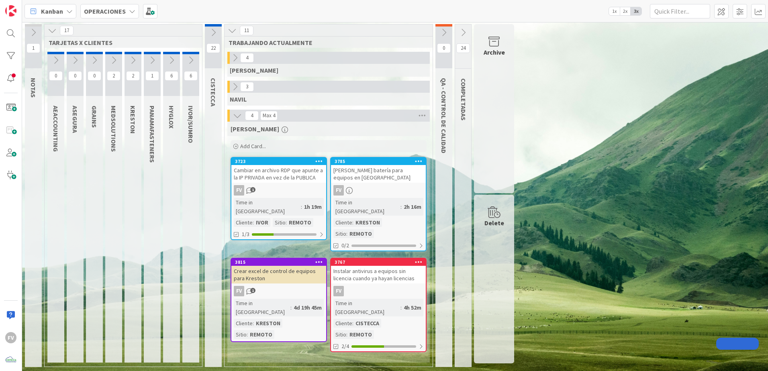 This screenshot has height=371, width=768. I want to click on div: 4d 19h 45m, so click(308, 308).